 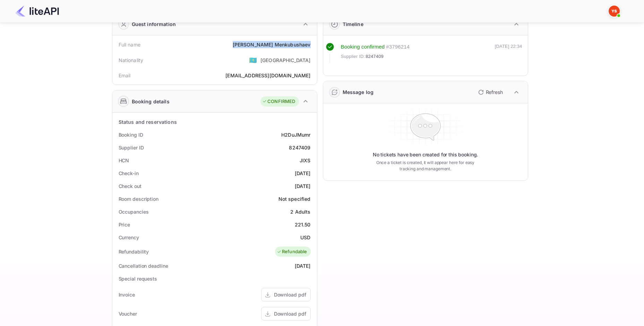 I want to click on img: LiteAPI Logo, so click(x=37, y=11).